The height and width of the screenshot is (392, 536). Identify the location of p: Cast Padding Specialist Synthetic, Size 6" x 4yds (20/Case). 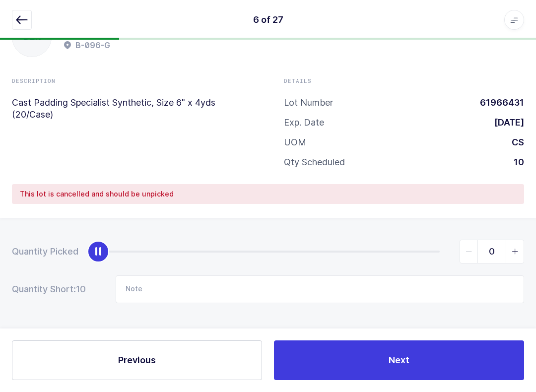
(132, 109).